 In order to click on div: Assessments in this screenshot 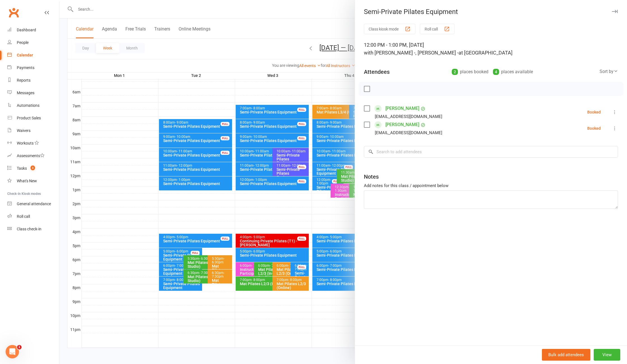, I will do `click(30, 156)`.